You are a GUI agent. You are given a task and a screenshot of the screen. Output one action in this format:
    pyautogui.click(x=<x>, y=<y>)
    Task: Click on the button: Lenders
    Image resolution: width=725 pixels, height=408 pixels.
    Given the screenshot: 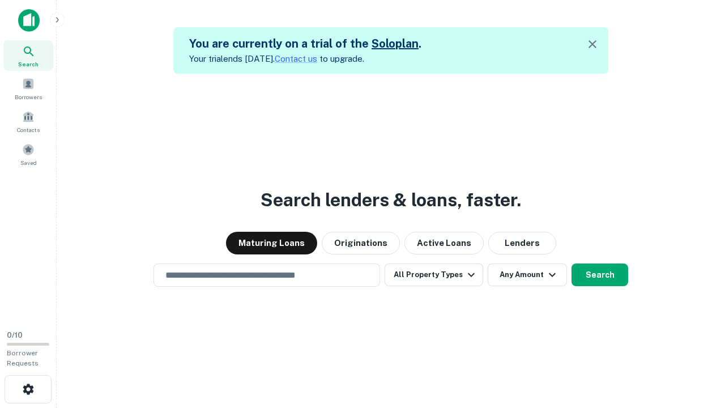 What is the action you would take?
    pyautogui.click(x=522, y=243)
    